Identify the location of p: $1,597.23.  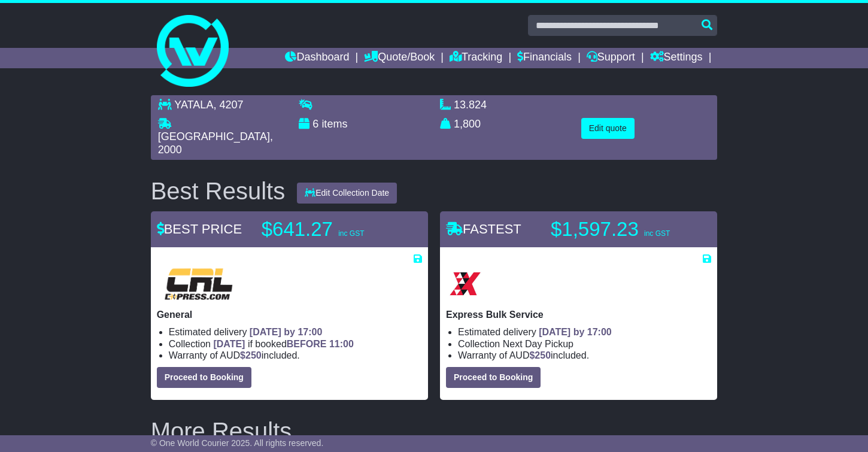
(626, 229).